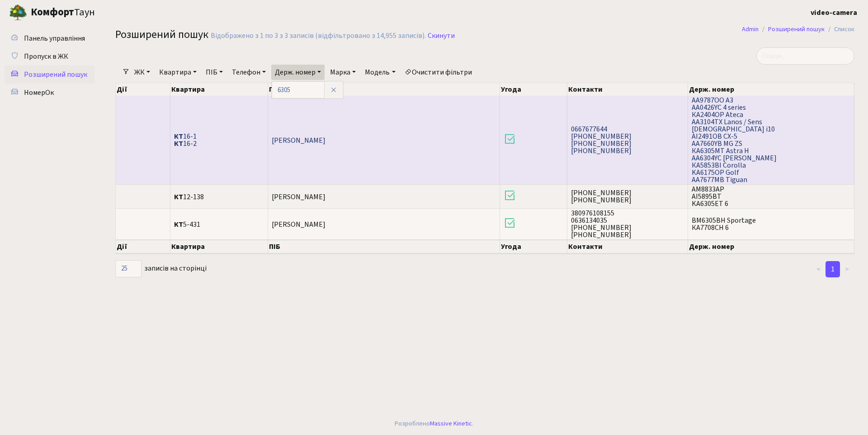 The width and height of the screenshot is (868, 435). Describe the element at coordinates (441, 35) in the screenshot. I see `a: Скинути` at that location.